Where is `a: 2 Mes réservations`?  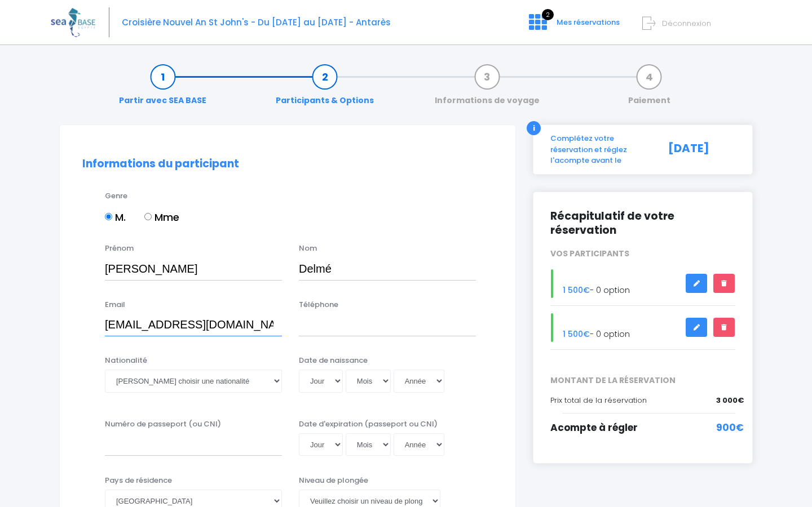 a: 2 Mes réservations is located at coordinates (573, 26).